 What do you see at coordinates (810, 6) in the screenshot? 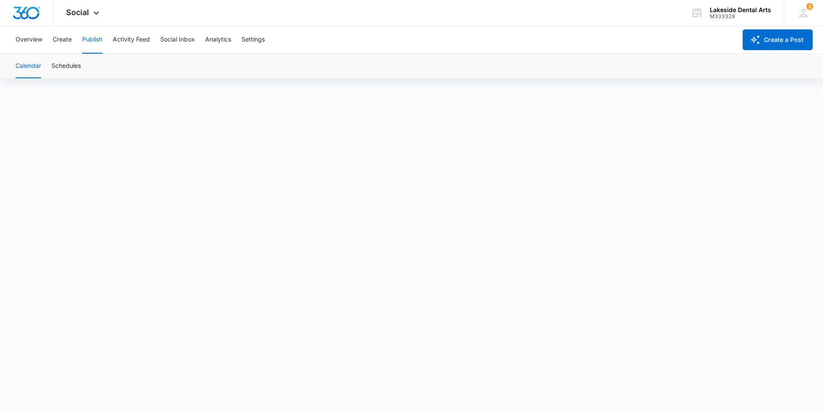
I see `span: 1` at bounding box center [810, 6].